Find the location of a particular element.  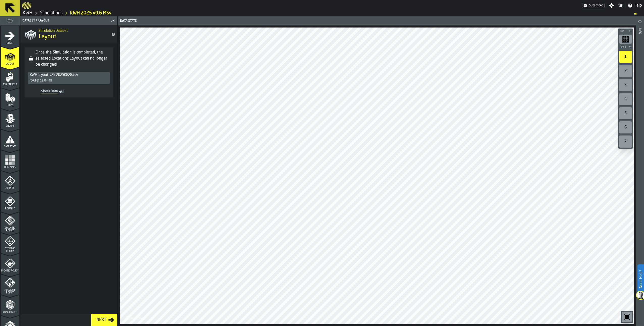

div: Menu Subscription is located at coordinates (594, 6).